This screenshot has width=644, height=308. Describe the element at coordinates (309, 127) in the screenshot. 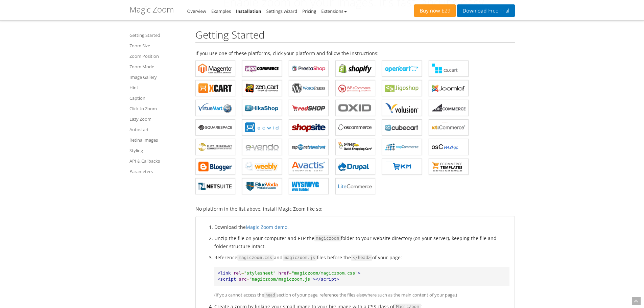

I see `b: Magic Zoom for ShopSite` at that location.